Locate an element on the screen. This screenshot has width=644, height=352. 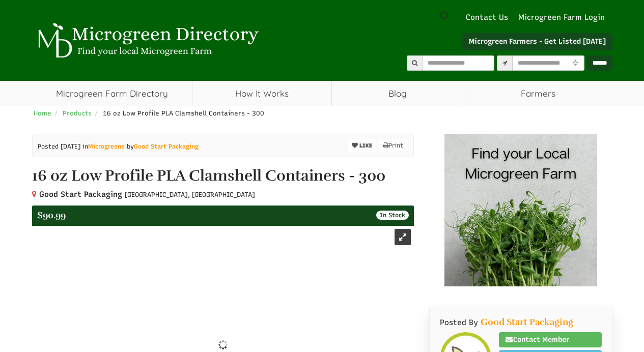
span: Home is located at coordinates (42, 113).